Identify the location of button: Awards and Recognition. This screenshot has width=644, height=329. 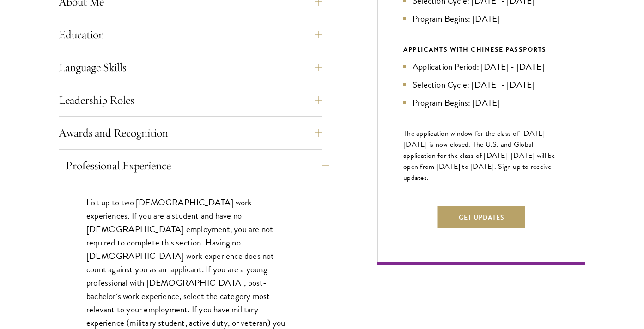
(190, 133).